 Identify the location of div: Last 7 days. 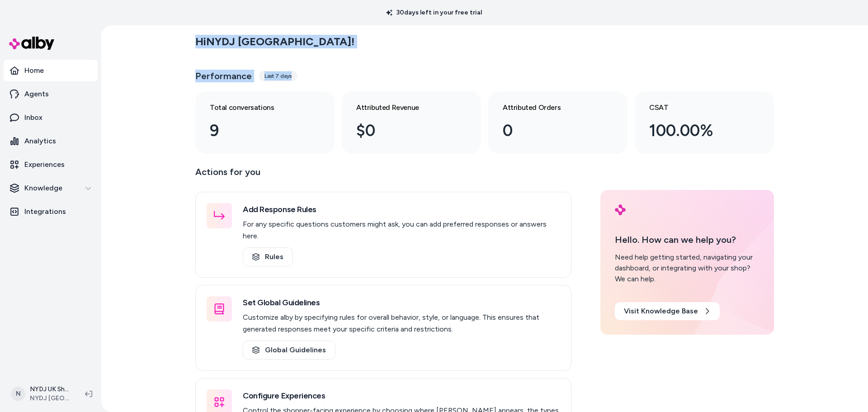
(278, 76).